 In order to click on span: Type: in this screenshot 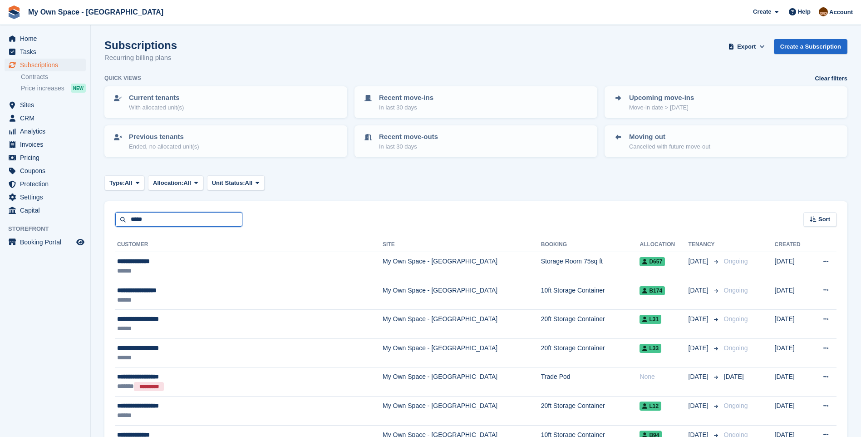, I will do `click(117, 183)`.